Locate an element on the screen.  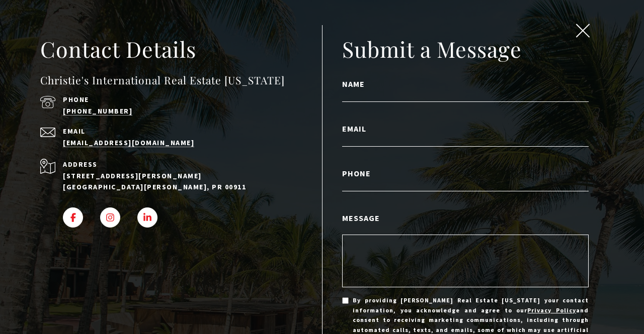
h2: Submit a Message is located at coordinates (465, 50).